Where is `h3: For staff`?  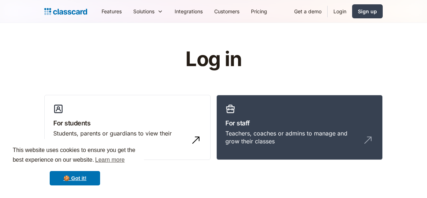 h3: For staff is located at coordinates (300, 123).